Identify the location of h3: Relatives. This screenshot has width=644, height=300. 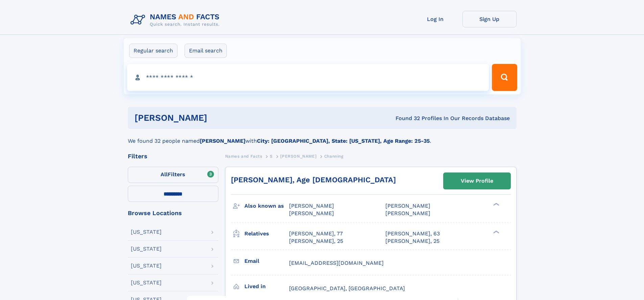
(267, 234).